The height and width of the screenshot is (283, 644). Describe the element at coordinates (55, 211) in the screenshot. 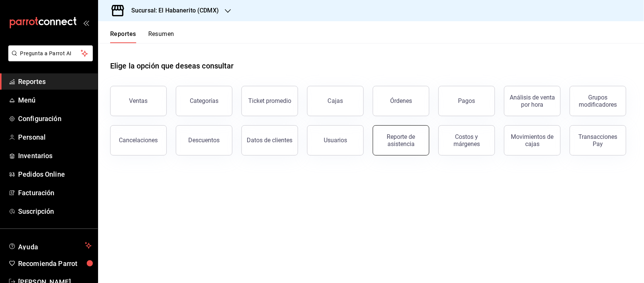

I see `span: Suscripción` at that location.